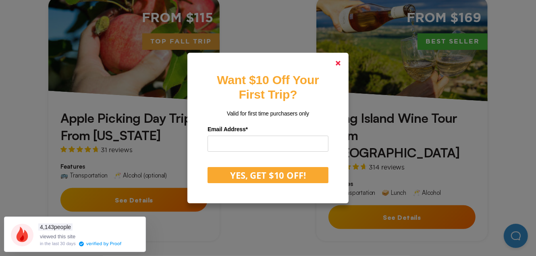 This screenshot has height=256, width=536. I want to click on span: people, so click(55, 227).